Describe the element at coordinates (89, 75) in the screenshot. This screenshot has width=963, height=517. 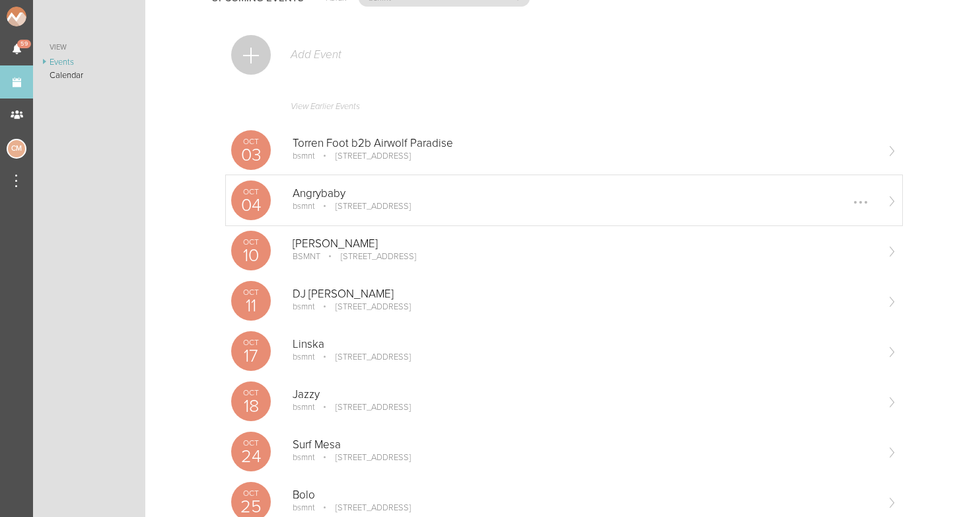
I see `a: Calendar` at that location.